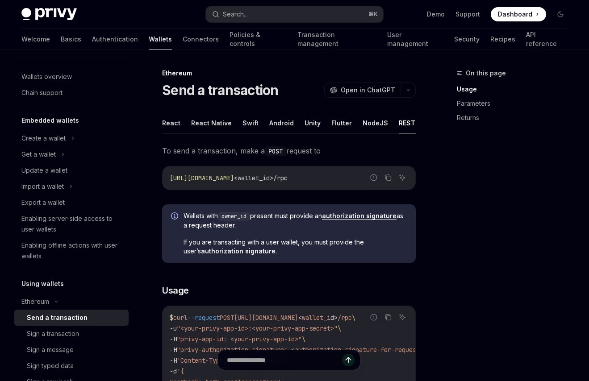 The image size is (589, 381). Describe the element at coordinates (42, 93) in the screenshot. I see `div: Chain support` at that location.